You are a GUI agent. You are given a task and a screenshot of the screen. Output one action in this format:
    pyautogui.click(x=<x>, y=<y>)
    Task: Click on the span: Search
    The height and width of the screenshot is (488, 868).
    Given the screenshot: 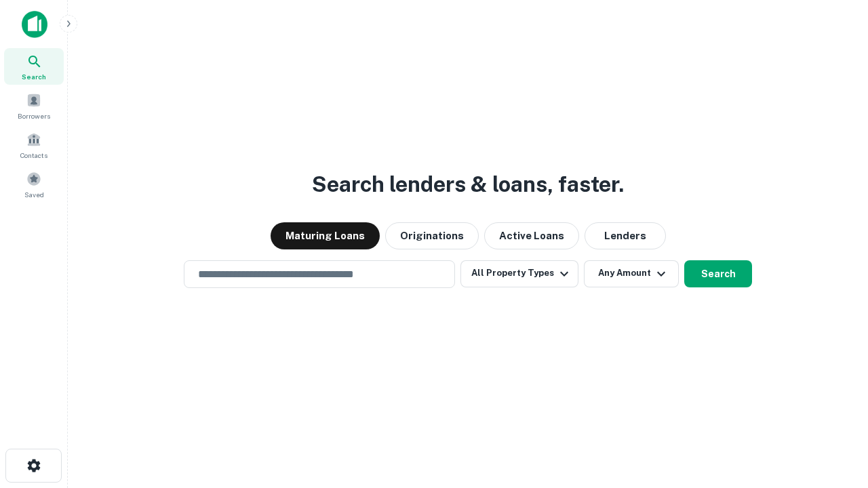 What is the action you would take?
    pyautogui.click(x=34, y=76)
    